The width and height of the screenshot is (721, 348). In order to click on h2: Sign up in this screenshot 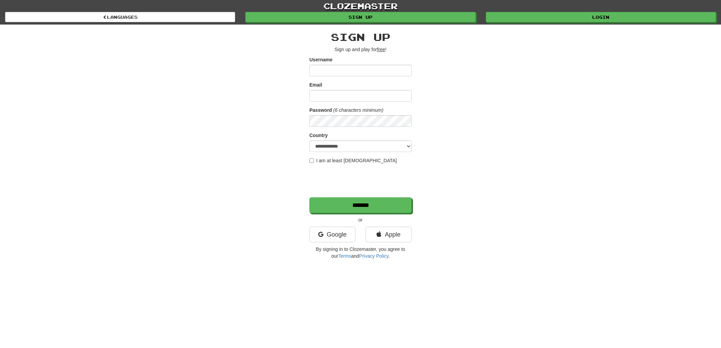, I will do `click(360, 37)`.